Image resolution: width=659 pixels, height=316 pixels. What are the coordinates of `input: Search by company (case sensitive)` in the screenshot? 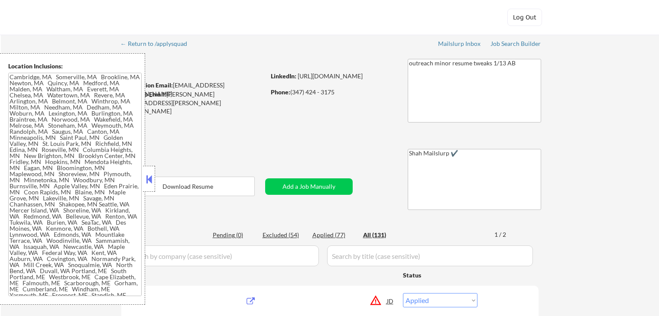 It's located at (221, 256).